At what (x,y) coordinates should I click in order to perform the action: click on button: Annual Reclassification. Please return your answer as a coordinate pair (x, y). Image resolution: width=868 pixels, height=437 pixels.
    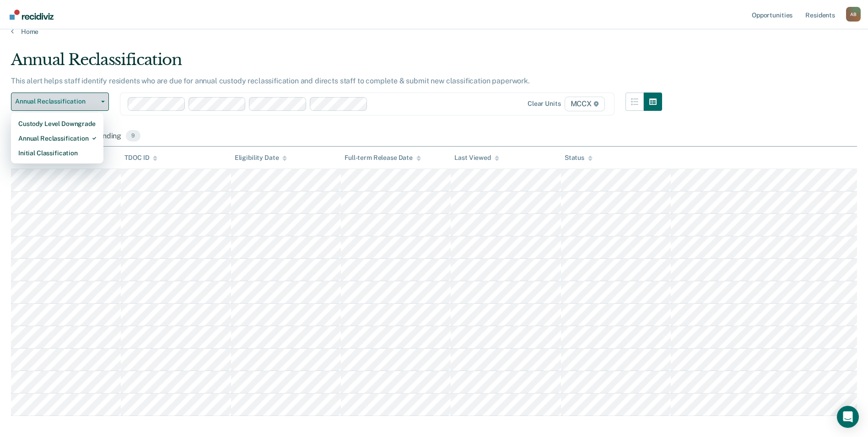
    Looking at the image, I should click on (60, 101).